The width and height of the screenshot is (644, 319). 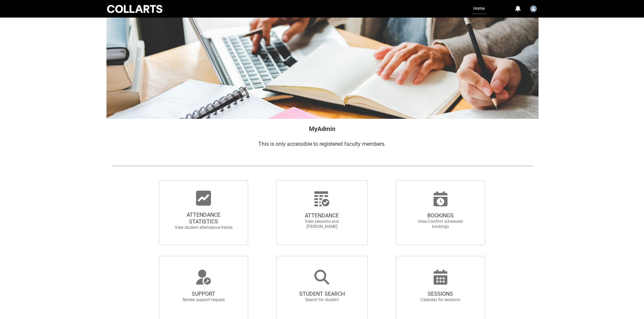 What do you see at coordinates (440, 224) in the screenshot?
I see `span: View/Confirm scheduled bookings` at bounding box center [440, 224].